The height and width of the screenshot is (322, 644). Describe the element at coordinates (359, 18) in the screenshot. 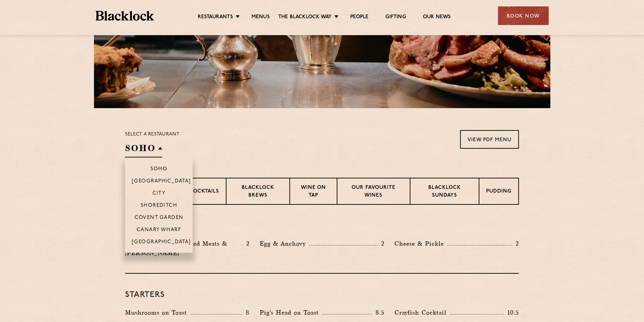

I see `a: People` at that location.